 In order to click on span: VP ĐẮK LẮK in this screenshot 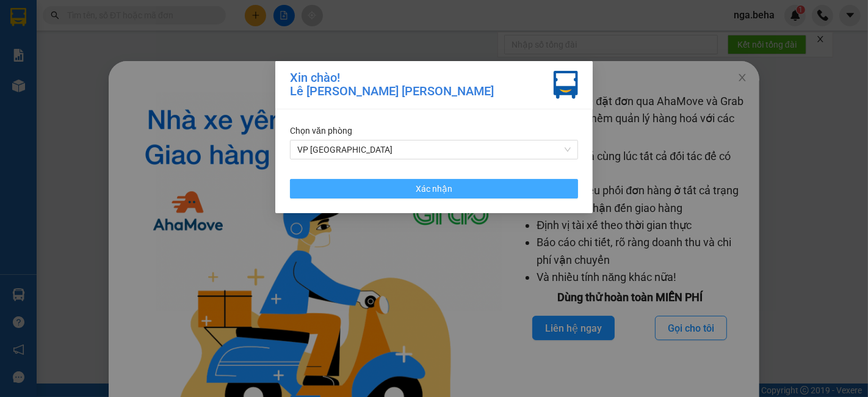, I will do `click(434, 149)`.